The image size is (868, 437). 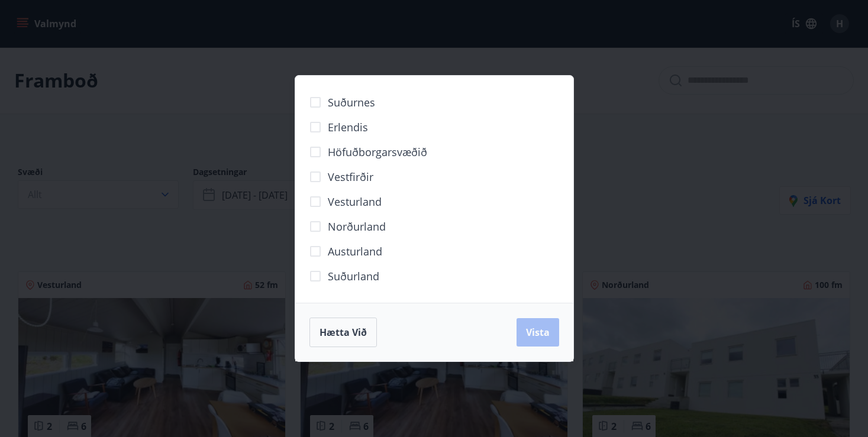 What do you see at coordinates (377, 152) in the screenshot?
I see `span: Höfuðborgarsvæðið` at bounding box center [377, 152].